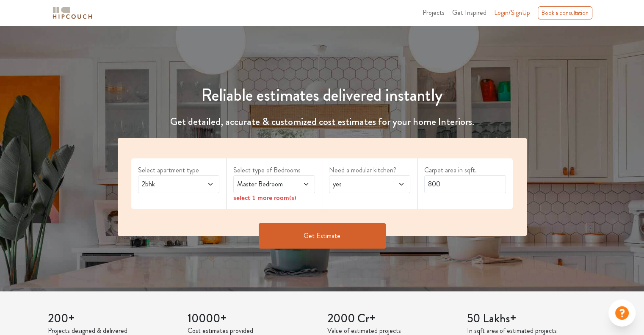 Image resolution: width=644 pixels, height=335 pixels. Describe the element at coordinates (532, 319) in the screenshot. I see `h3: 50 Lakhs+` at that location.